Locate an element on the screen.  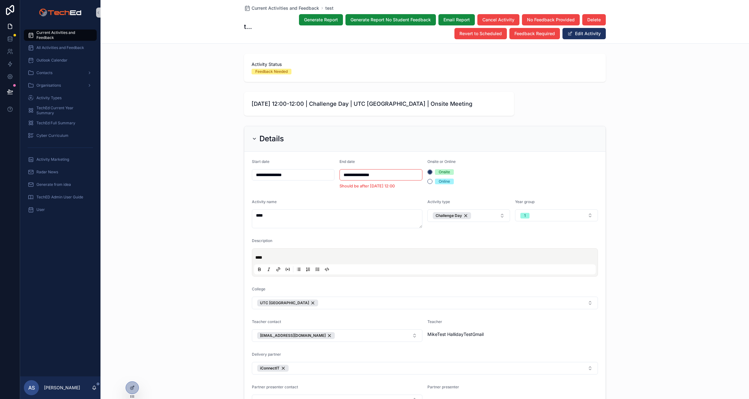
span: No Feedback Provided is located at coordinates (551, 20).